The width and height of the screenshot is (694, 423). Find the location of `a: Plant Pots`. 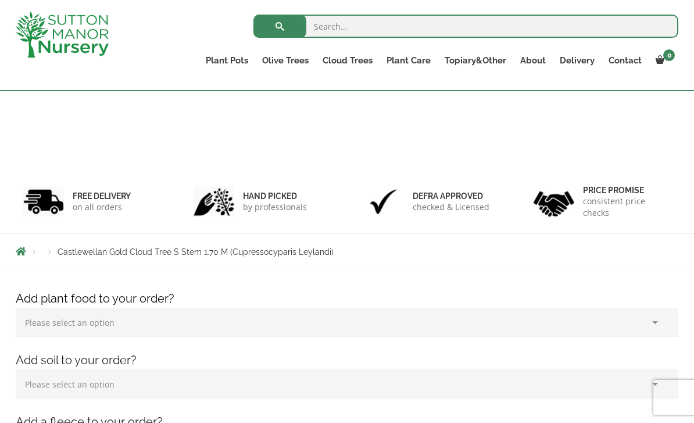

a: Plant Pots is located at coordinates (227, 60).